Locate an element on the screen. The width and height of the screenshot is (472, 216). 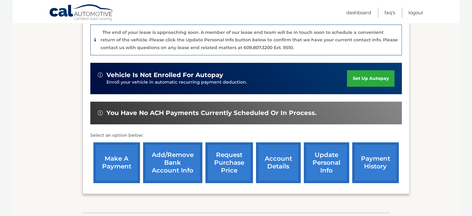
a: account details is located at coordinates (278, 162).